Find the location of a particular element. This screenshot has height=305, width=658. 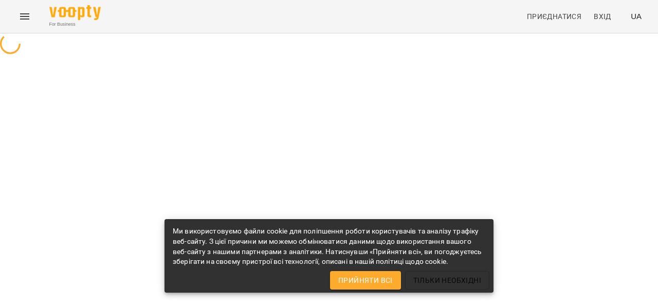

span: Приєднатися is located at coordinates (554, 16).